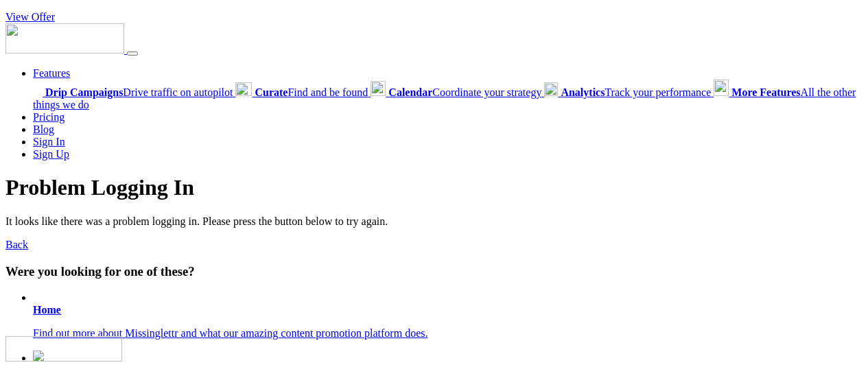  What do you see at coordinates (49, 117) in the screenshot?
I see `a: Pricing` at bounding box center [49, 117].